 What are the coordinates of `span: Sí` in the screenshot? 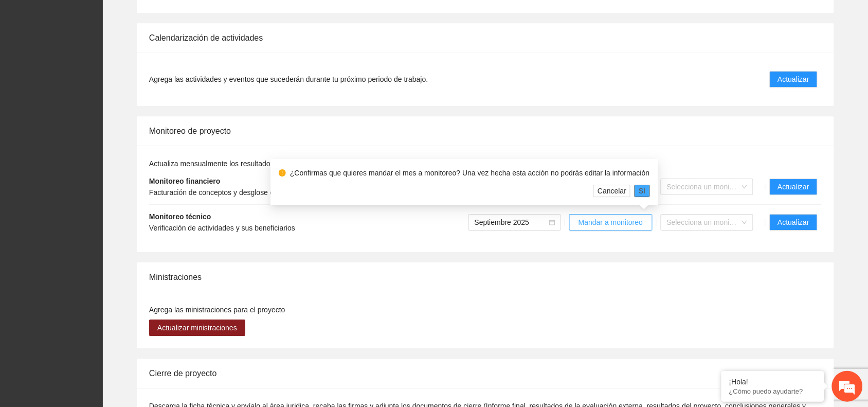 It's located at (642, 191).